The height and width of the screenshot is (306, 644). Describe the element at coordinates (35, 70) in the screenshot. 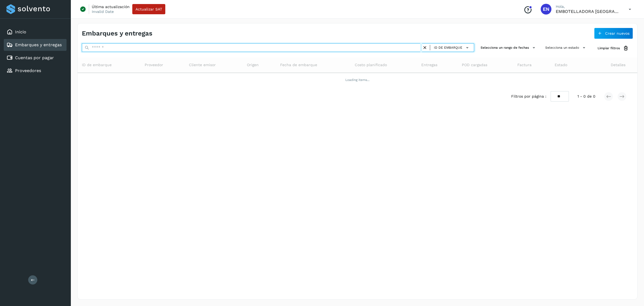

I see `div: Proveedores` at that location.